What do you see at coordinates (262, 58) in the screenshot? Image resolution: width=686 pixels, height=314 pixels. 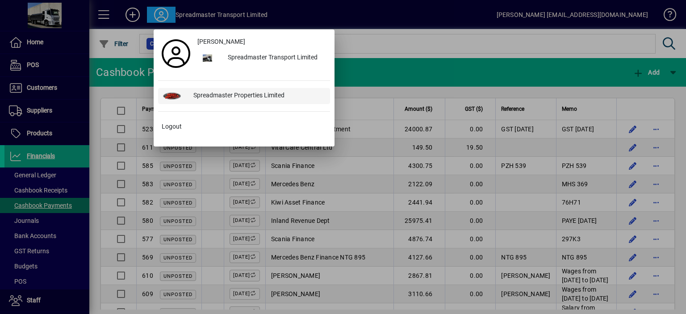 I see `button: Spreadmaster Transport Limited` at bounding box center [262, 58].